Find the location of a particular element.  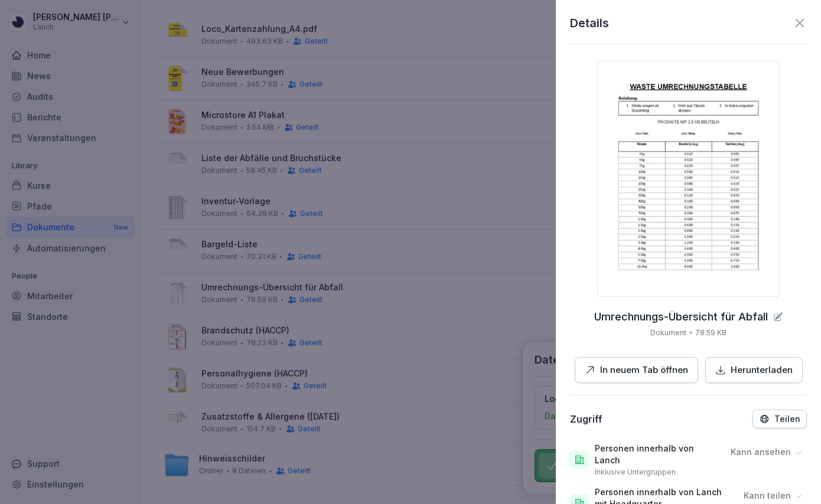

p: Kann teilen is located at coordinates (767, 495).